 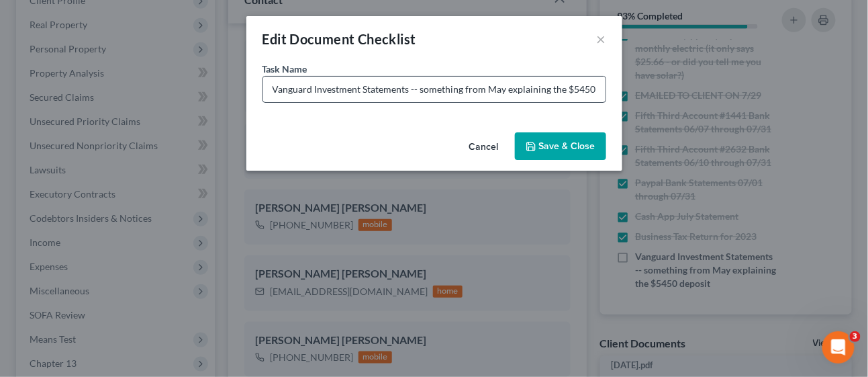 I want to click on span: Edit Document Checklist, so click(x=339, y=39).